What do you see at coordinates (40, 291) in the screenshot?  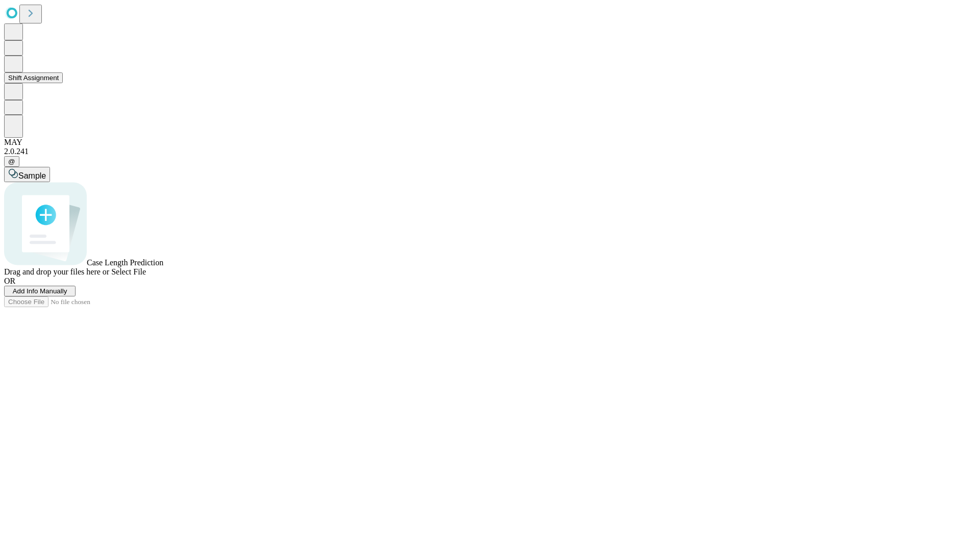 I see `button: Add Info Manually` at bounding box center [40, 291].